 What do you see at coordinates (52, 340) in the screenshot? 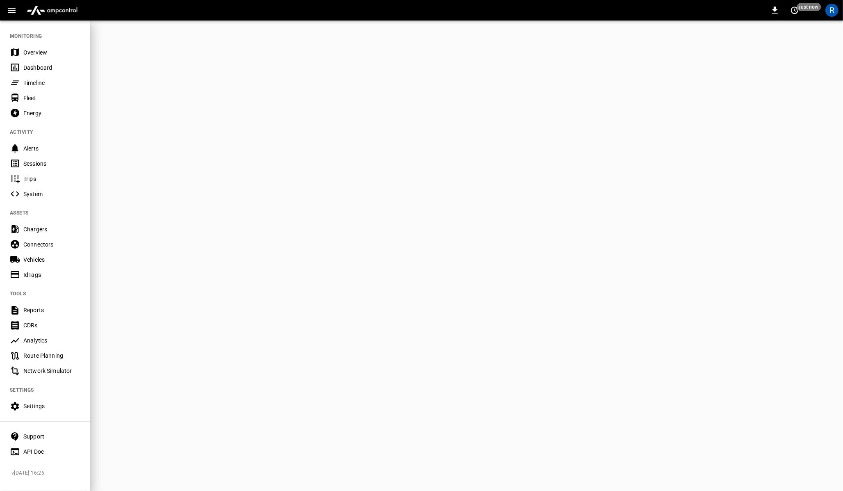
I see `div: Analytics` at bounding box center [52, 340].